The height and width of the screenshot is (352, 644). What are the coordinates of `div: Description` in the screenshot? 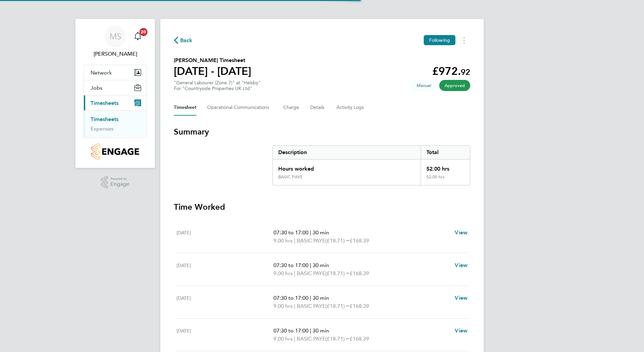 It's located at (347, 152).